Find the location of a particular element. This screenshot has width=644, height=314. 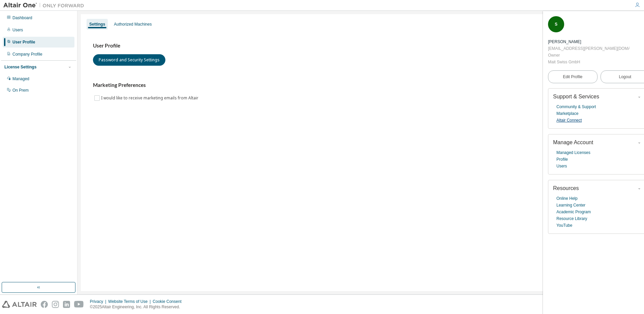

img: youtube.svg is located at coordinates (79, 304).